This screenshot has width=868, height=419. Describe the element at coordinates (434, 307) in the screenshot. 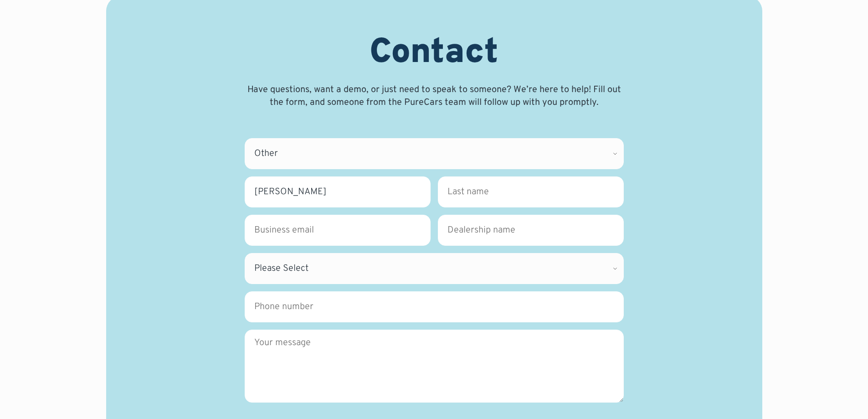

I see `input: Phone number` at that location.